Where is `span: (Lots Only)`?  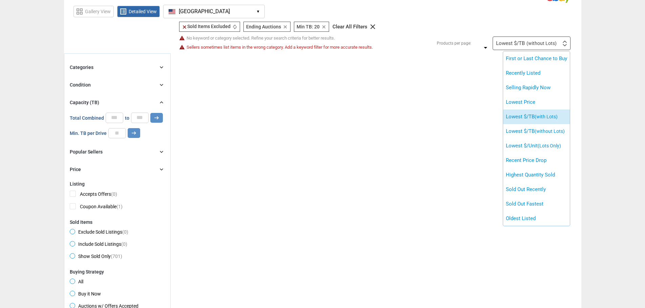 span: (Lots Only) is located at coordinates (549, 146).